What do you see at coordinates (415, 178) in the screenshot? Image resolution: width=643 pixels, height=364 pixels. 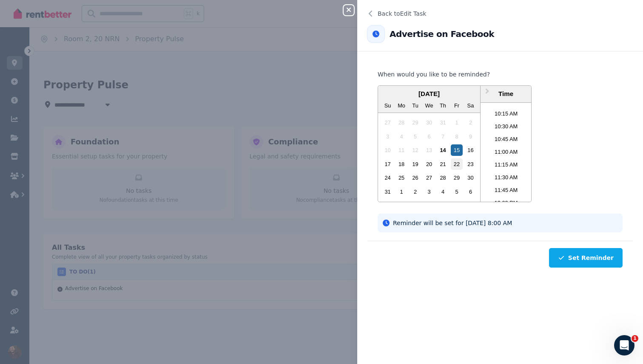 I see `div: Choose Tuesday, August 26th, 2025` at bounding box center [415, 178].